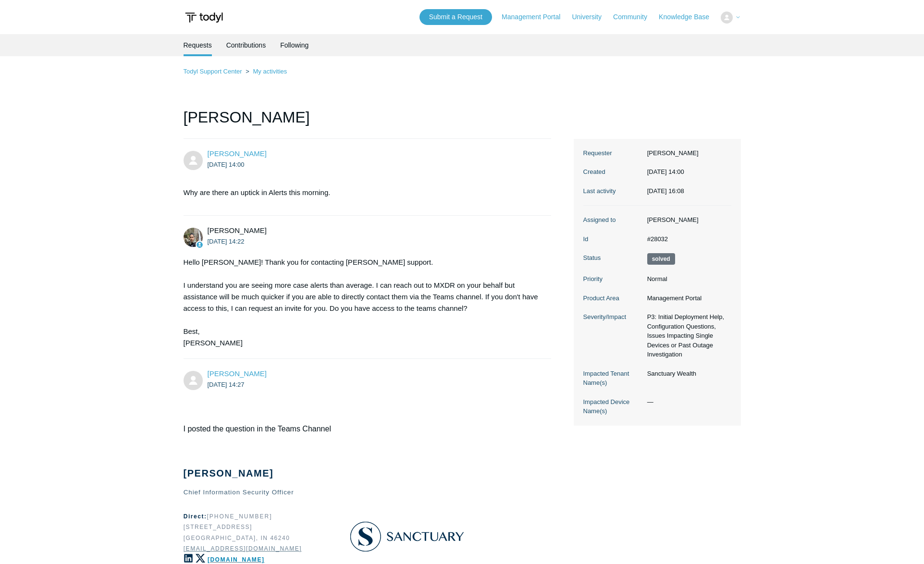 This screenshot has width=924, height=564. What do you see at coordinates (687, 336) in the screenshot?
I see `dd: P3: Initial Deployment Help, Configuration Questions, Issues Impacting Single Devices or Past Out...` at bounding box center [687, 336].